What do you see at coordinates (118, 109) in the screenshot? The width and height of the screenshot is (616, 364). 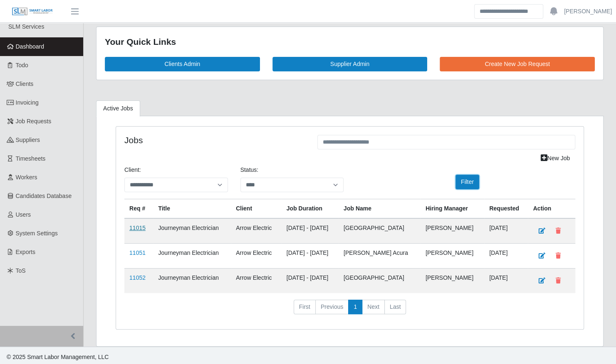 I see `a: Active Jobs` at bounding box center [118, 109].